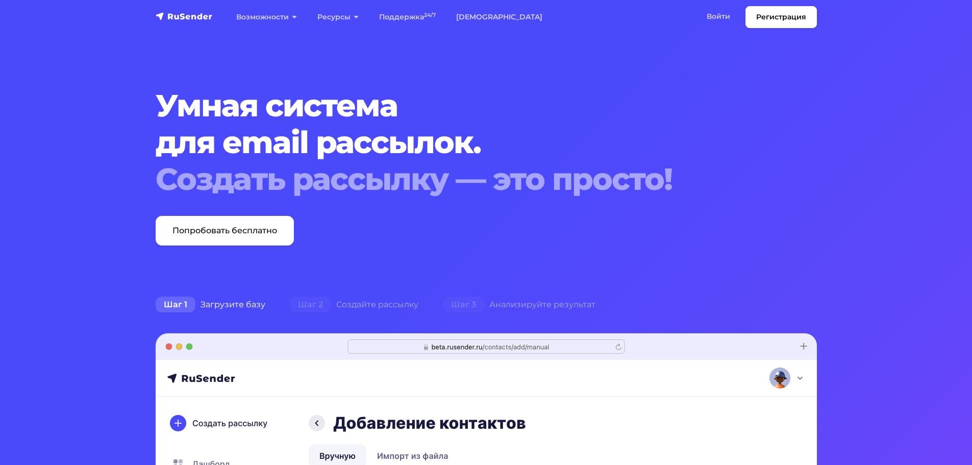  Describe the element at coordinates (266, 17) in the screenshot. I see `a: Возможности` at that location.